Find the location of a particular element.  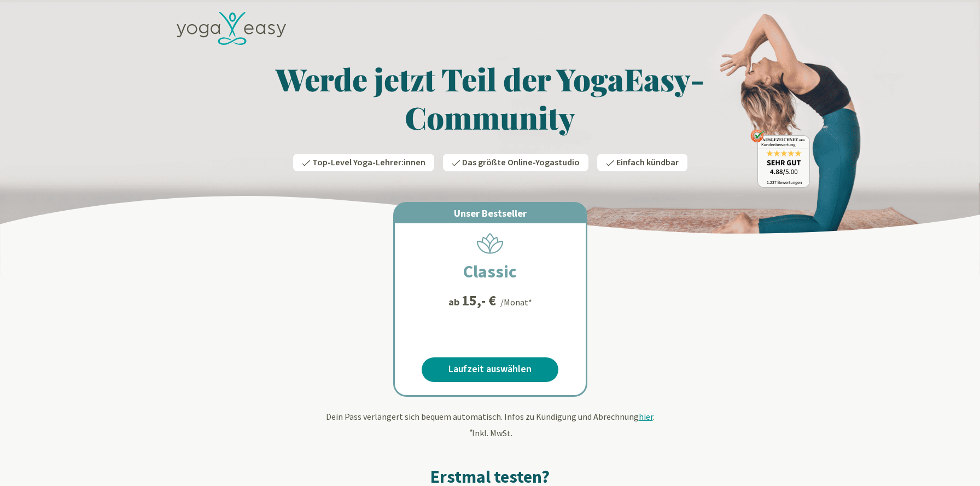

div: 15,- € is located at coordinates (479, 300).